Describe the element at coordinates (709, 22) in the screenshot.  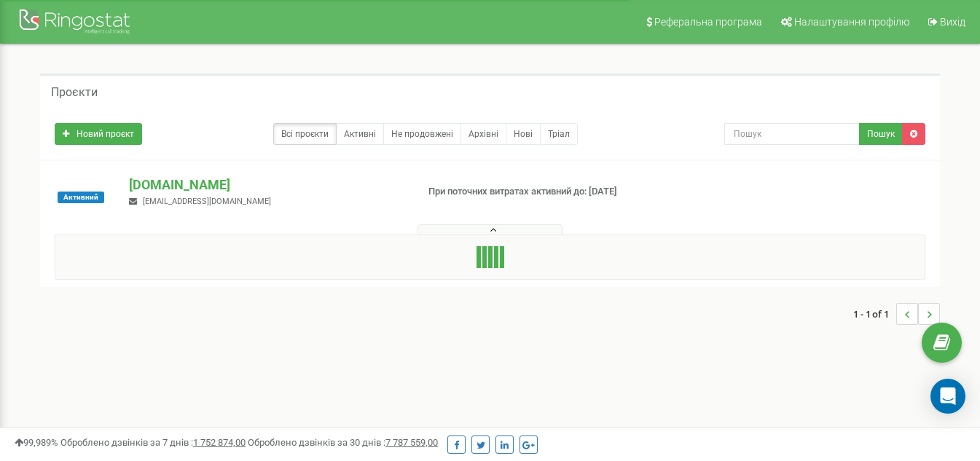
I see `span: Реферальна програма` at that location.